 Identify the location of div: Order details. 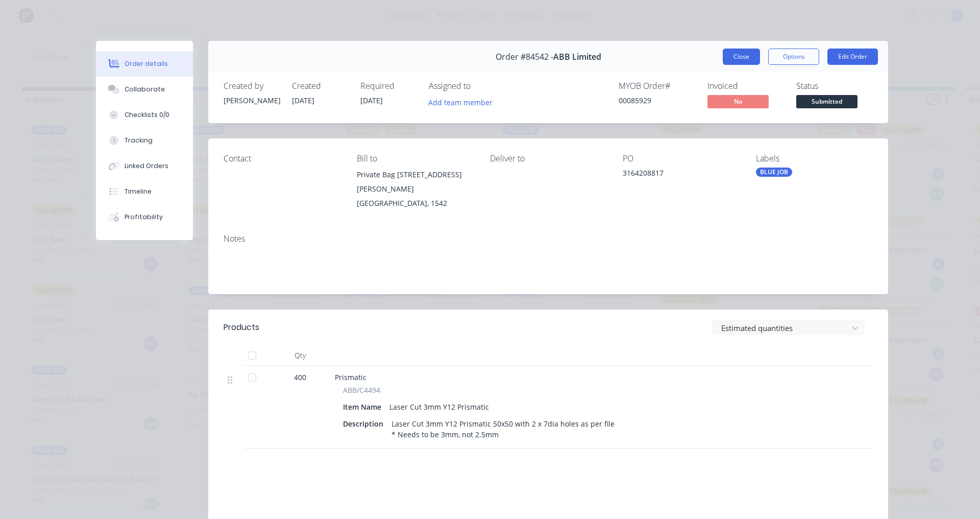
(146, 64).